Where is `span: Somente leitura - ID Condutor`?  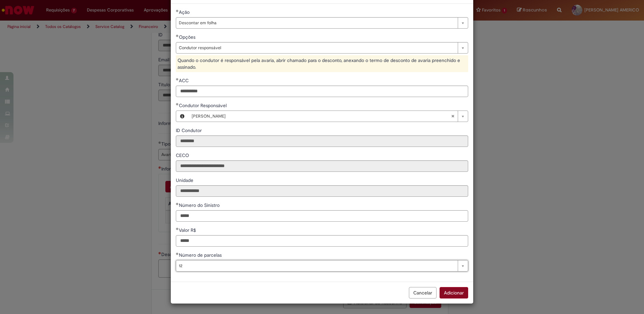 span: Somente leitura - ID Condutor is located at coordinates (189, 130).